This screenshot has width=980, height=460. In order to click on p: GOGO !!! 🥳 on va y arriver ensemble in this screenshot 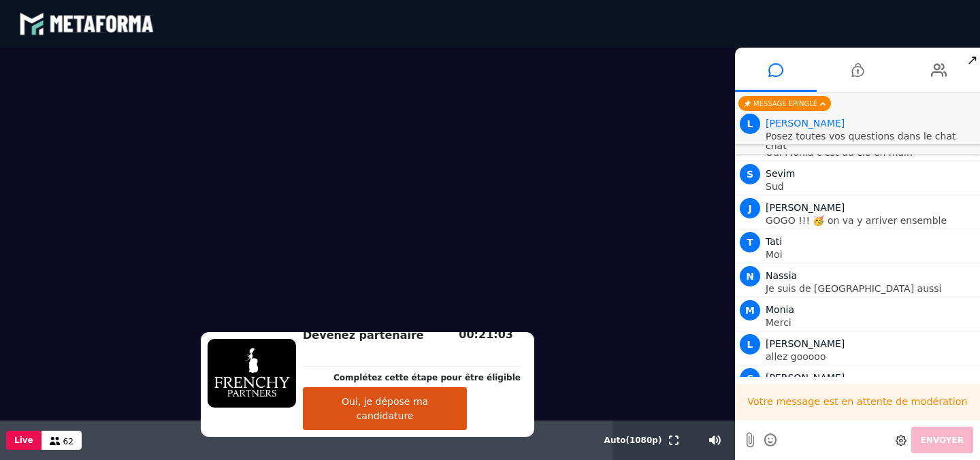, I will do `click(871, 221)`.